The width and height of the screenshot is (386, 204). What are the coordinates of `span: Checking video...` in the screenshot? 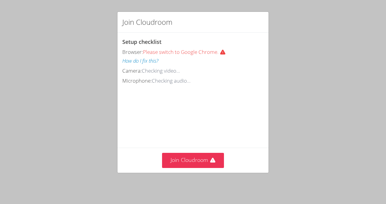 It's located at (161, 71).